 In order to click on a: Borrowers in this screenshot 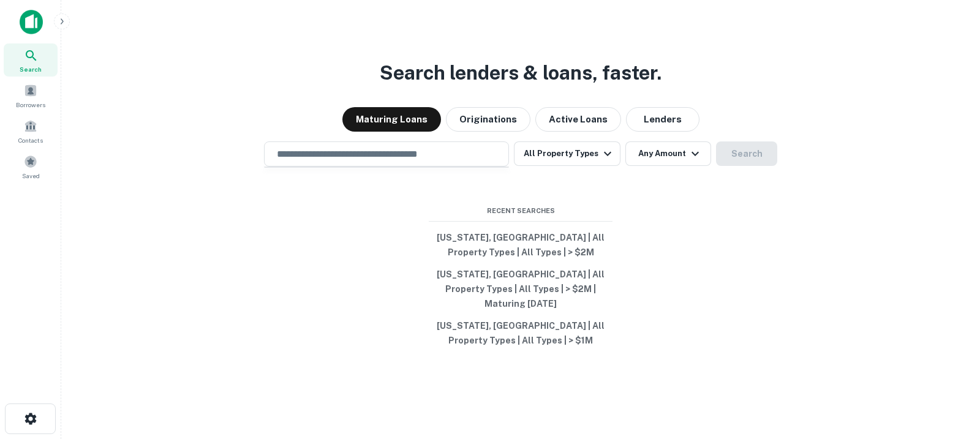, I will do `click(31, 95)`.